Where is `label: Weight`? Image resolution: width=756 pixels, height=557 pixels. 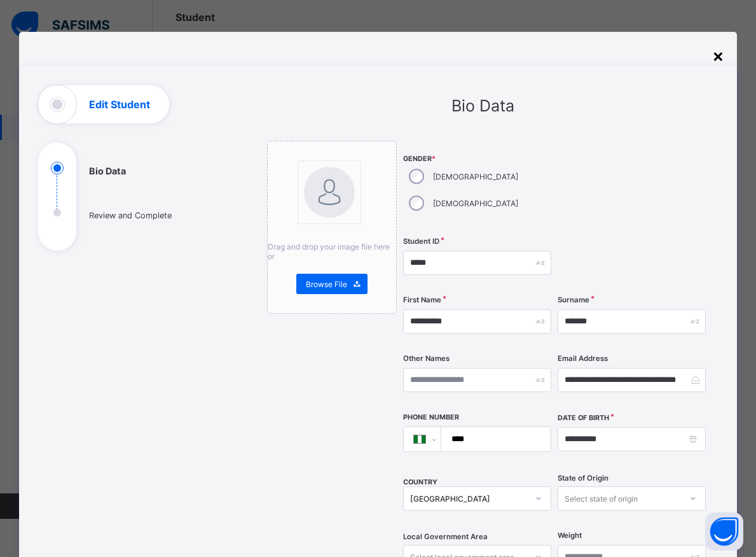
label: Weight is located at coordinates (570, 536).